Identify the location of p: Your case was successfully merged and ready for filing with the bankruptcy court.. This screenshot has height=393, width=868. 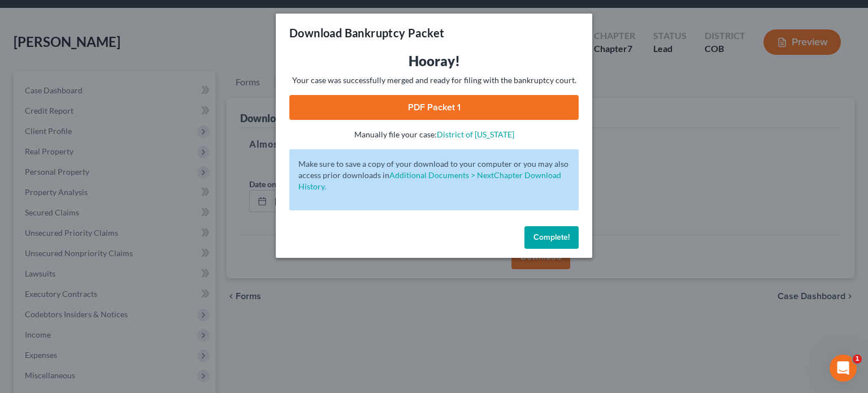
(434, 80).